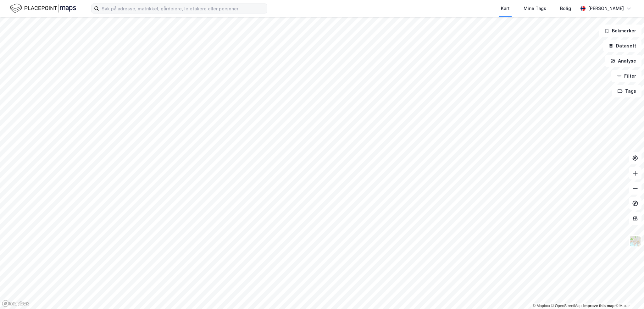 This screenshot has width=644, height=309. Describe the element at coordinates (624, 61) in the screenshot. I see `button: Analyse` at that location.